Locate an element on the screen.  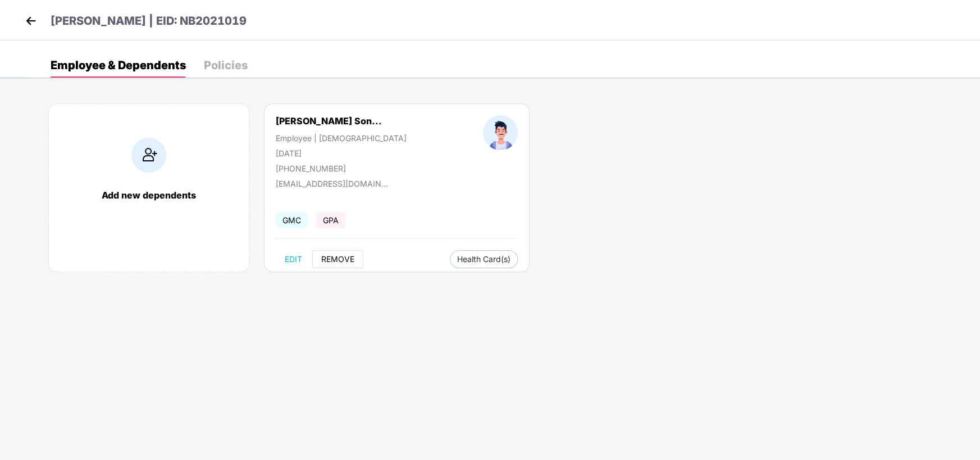
span: REMOVE is located at coordinates (338, 259).